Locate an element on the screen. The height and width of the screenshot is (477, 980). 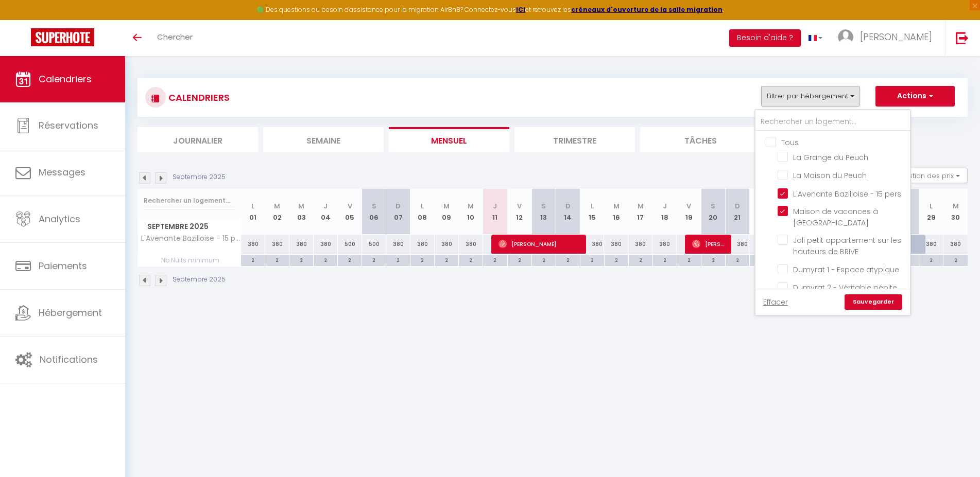
span: Chercher is located at coordinates (175, 36).